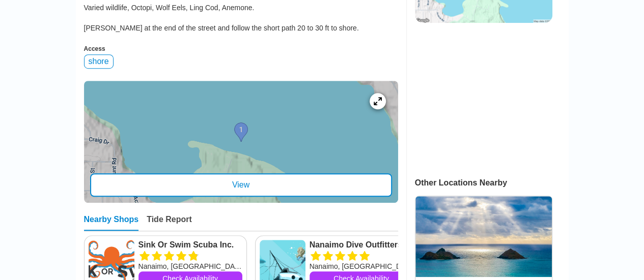 This screenshot has height=280, width=644. What do you see at coordinates (241, 49) in the screenshot?
I see `div: Access` at bounding box center [241, 49].